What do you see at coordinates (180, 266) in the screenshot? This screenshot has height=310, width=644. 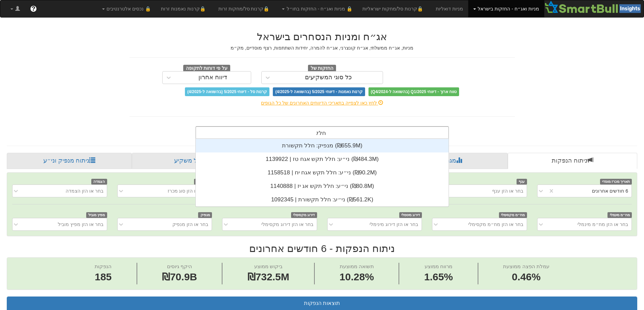 I see `span: היקף גיוסים` at bounding box center [180, 266].